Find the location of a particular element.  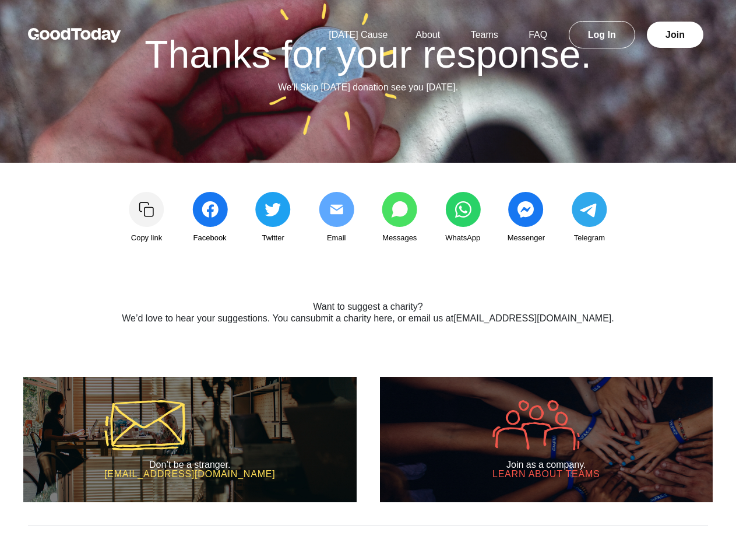

span: Copy link is located at coordinates (146, 238).